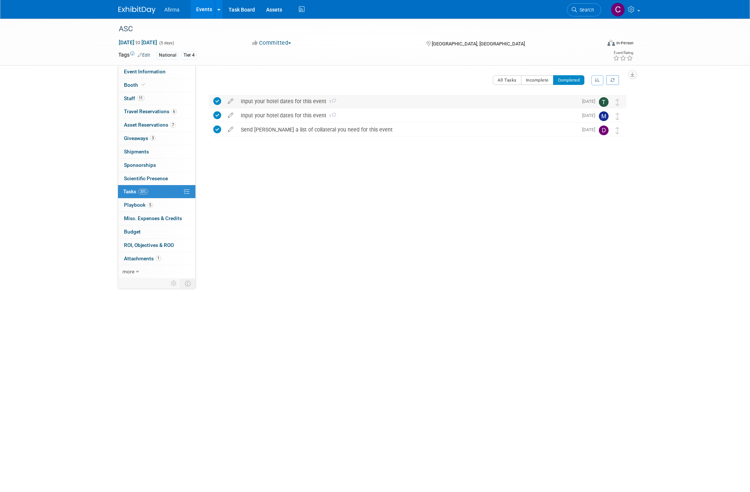  Describe the element at coordinates (134, 55) in the screenshot. I see `td: Tags` at that location.